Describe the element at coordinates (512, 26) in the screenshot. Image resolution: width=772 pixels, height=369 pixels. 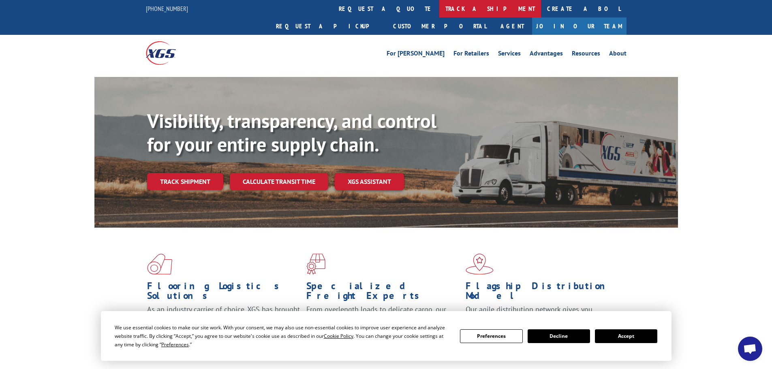
I see `a: Agent` at that location.